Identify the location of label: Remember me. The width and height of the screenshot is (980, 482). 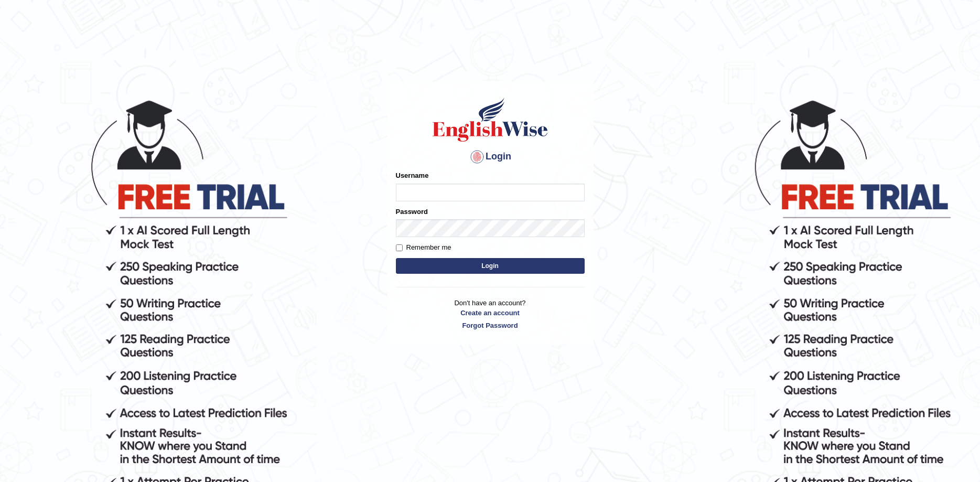
(424, 247).